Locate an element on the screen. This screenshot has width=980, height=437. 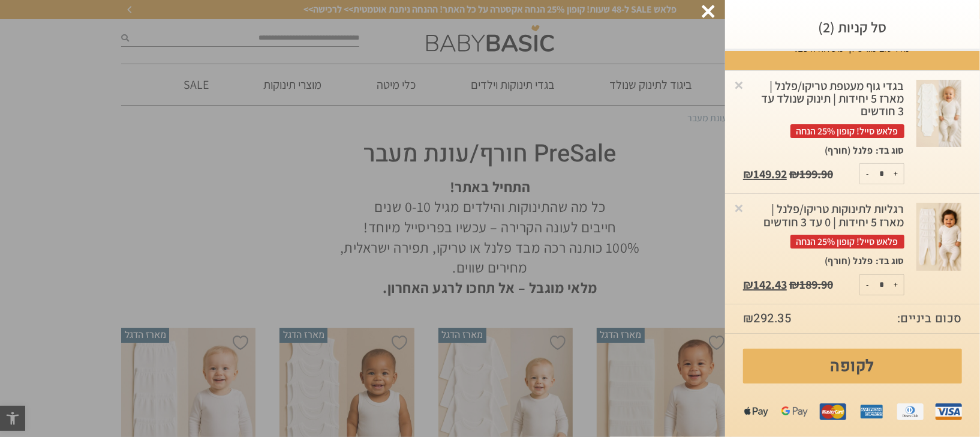
img: amex.png is located at coordinates (872, 411).